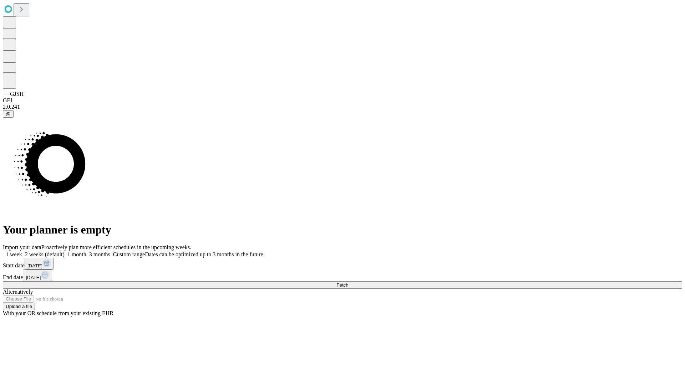  Describe the element at coordinates (77, 254) in the screenshot. I see `span: 1 month` at that location.